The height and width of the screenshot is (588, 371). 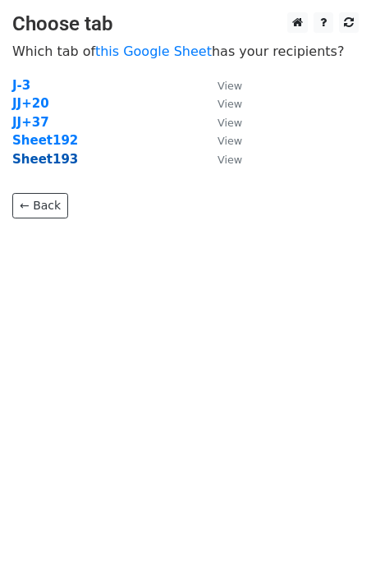 What do you see at coordinates (45, 160) in the screenshot?
I see `a: Sheet193` at bounding box center [45, 160].